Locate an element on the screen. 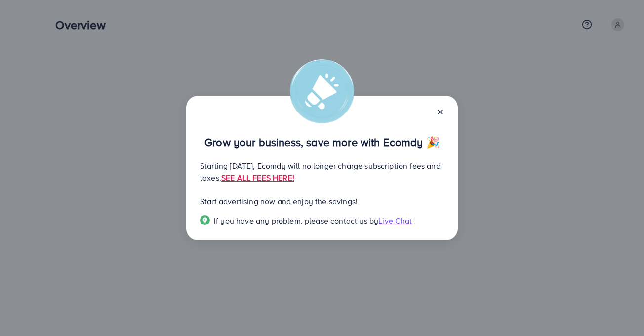 The height and width of the screenshot is (336, 644). span: Live Chat is located at coordinates (395, 221).